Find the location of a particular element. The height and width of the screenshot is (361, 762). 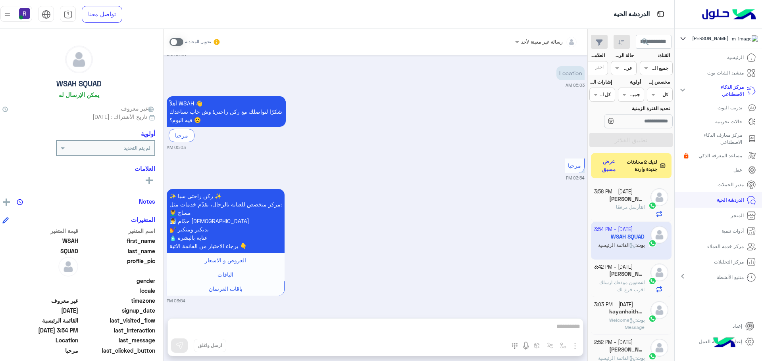

p: تدريب البوت is located at coordinates (730, 108).